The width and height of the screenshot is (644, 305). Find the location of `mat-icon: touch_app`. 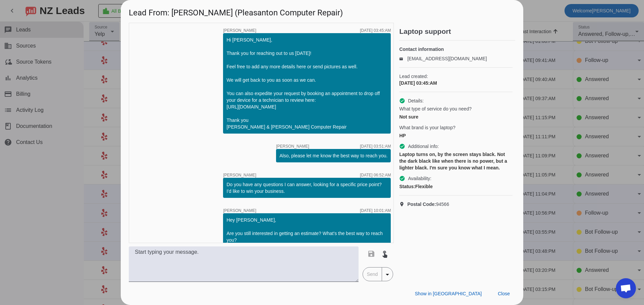

mat-icon: touch_app is located at coordinates (385, 254).